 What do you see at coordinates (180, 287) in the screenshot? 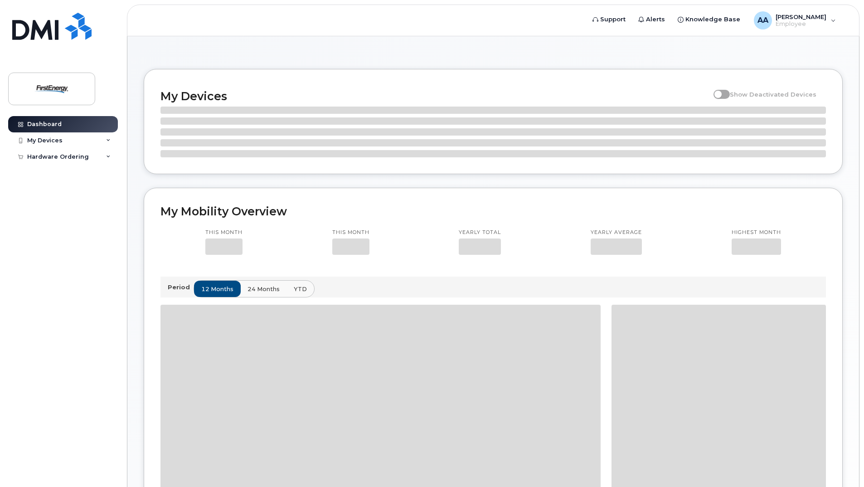
I see `p: Period` at bounding box center [180, 287].